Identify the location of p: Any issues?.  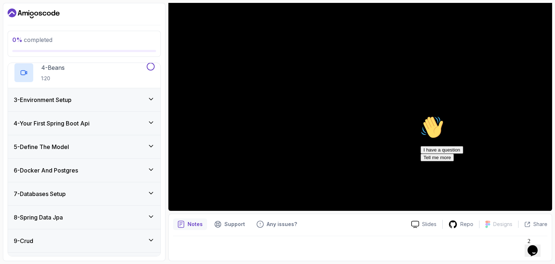
(282, 224).